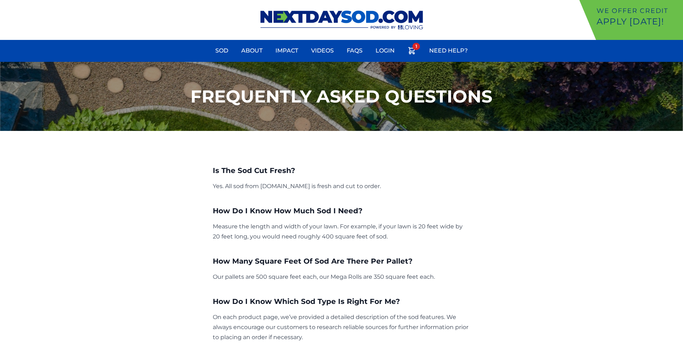 This screenshot has height=346, width=683. What do you see at coordinates (341, 207) in the screenshot?
I see `h3: How Do I Know How Much Sod I Need?` at bounding box center [341, 207].